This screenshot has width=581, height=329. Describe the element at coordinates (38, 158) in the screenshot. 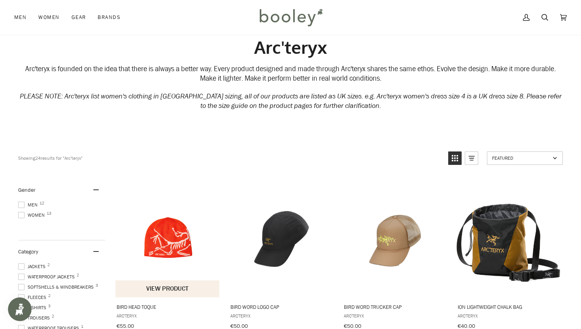

I see `b: 24` at that location.